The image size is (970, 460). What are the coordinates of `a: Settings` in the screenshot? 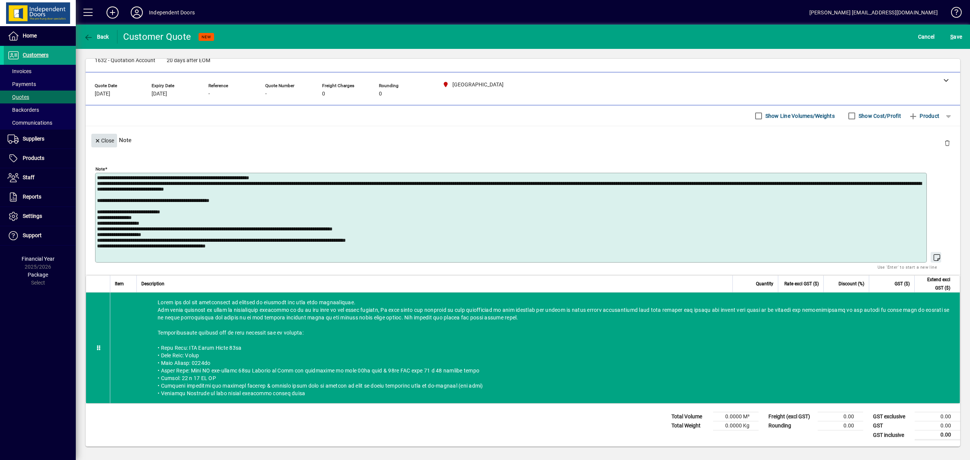 It's located at (40, 216).